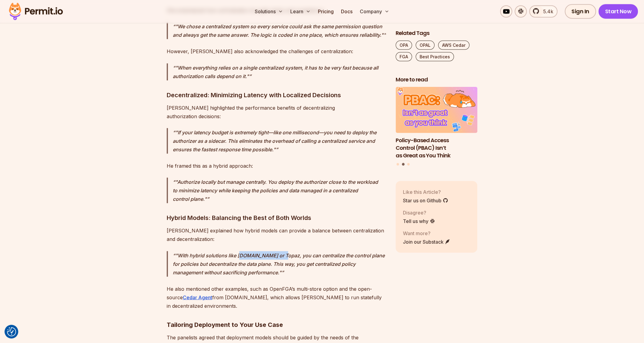  What do you see at coordinates (437, 147) in the screenshot?
I see `h3: Policy-Based Access Control (PBAC) Isn’t as Great as You Think` at bounding box center [437, 147].